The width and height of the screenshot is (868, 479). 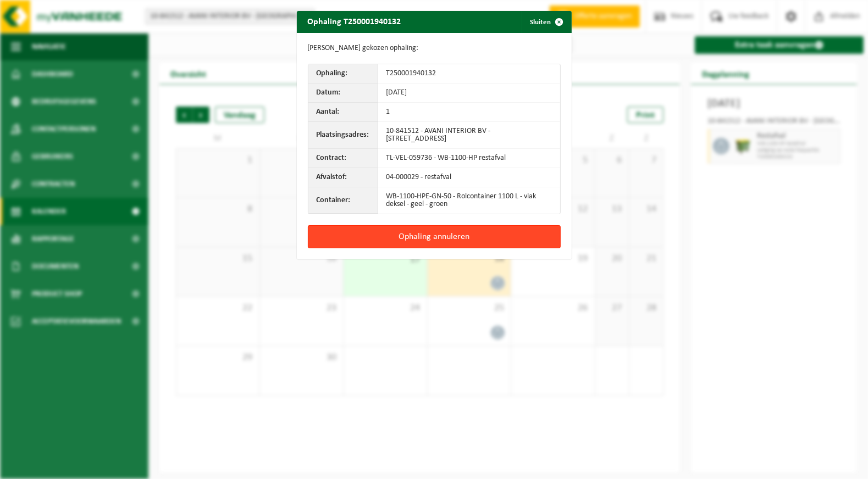 I want to click on th: Contract:, so click(x=343, y=158).